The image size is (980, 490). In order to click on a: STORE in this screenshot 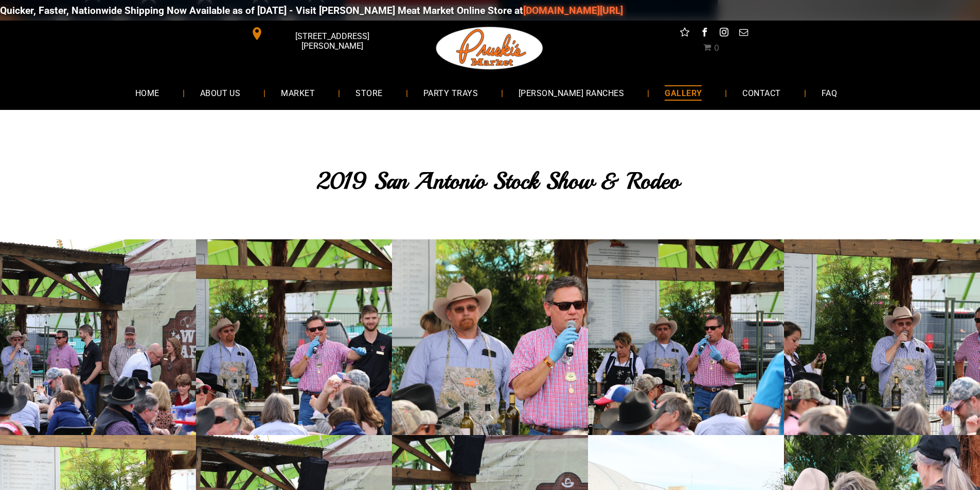, I will do `click(369, 93)`.